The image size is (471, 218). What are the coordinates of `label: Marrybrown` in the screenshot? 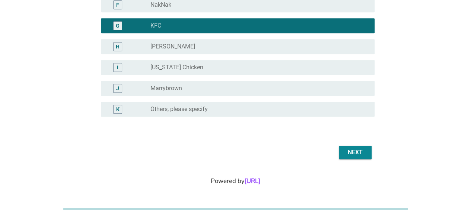 It's located at (166, 88).